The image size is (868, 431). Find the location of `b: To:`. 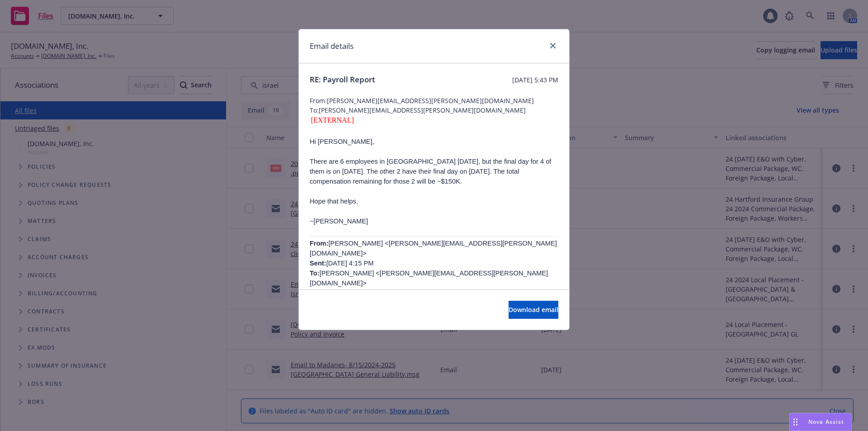

b: To: is located at coordinates (314, 273).